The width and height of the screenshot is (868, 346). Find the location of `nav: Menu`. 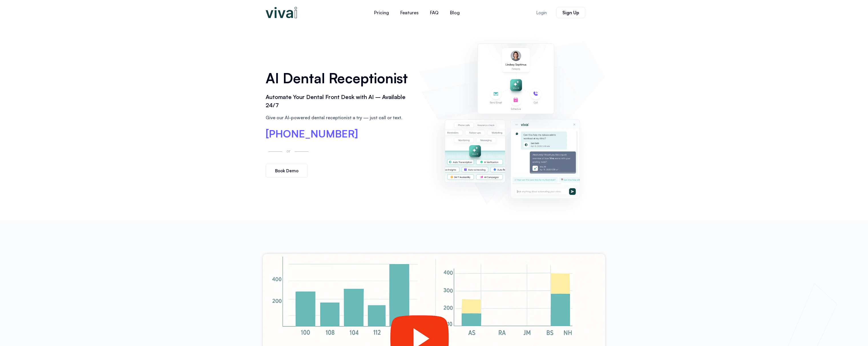

nav: Menu is located at coordinates (417, 12).